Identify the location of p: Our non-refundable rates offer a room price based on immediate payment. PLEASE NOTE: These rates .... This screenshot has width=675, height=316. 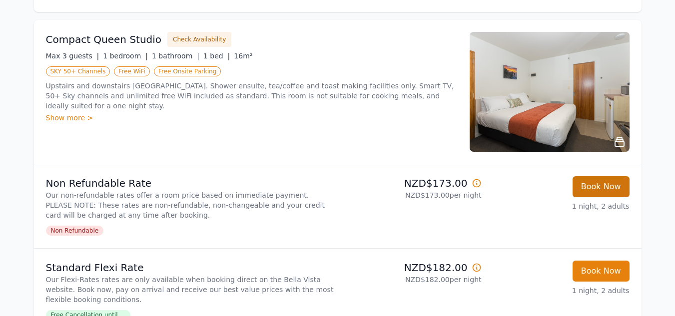
(190, 205).